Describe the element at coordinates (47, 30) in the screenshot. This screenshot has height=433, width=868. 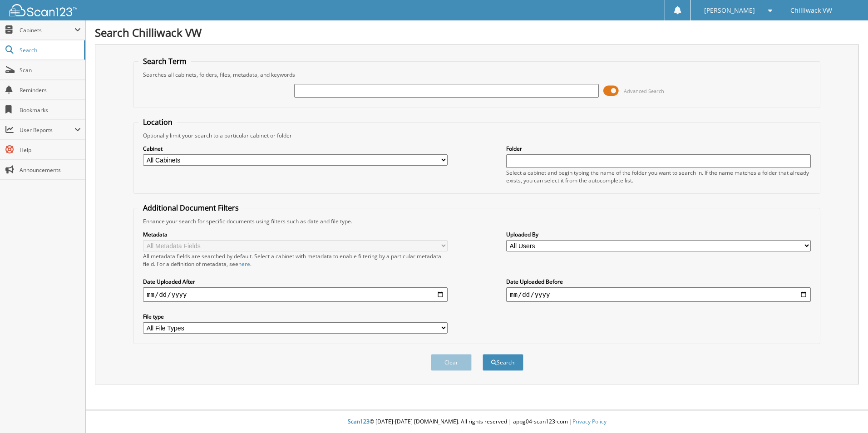
I see `span: Cabinets` at that location.